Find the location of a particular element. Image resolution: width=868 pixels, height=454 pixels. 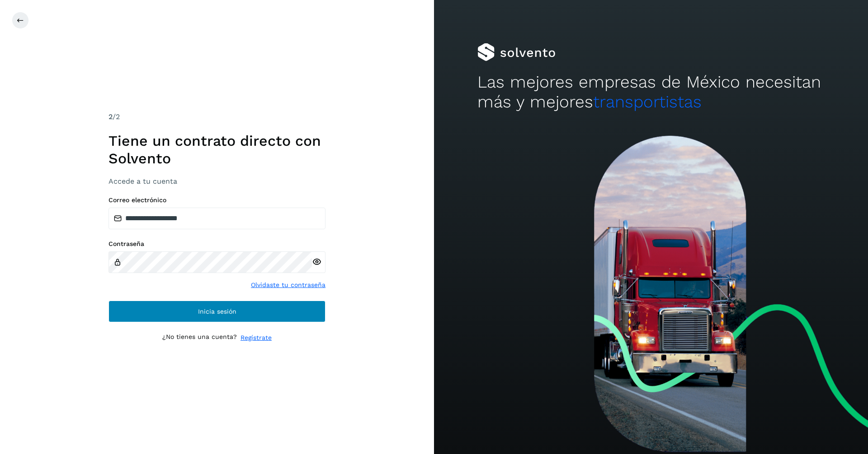

label: Contraseña is located at coordinates (217, 244).